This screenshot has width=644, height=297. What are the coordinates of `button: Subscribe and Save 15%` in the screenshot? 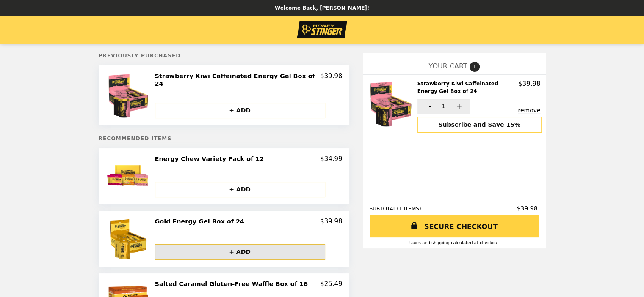 It's located at (479, 125).